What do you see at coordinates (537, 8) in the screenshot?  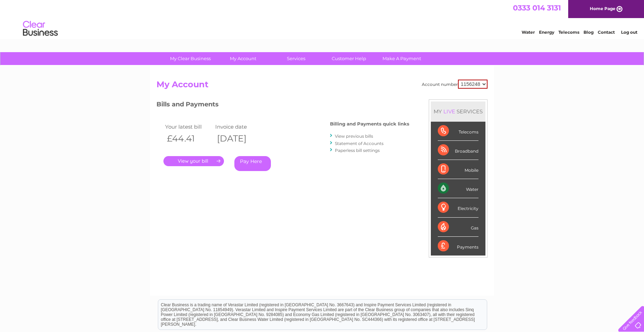 I see `a: 0333 014 3131` at bounding box center [537, 8].